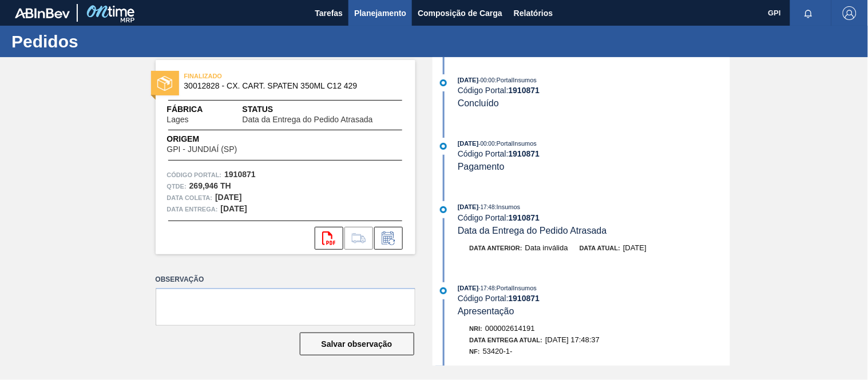 This screenshot has width=868, height=380. Describe the element at coordinates (219, 139) in the screenshot. I see `span: Origem` at that location.